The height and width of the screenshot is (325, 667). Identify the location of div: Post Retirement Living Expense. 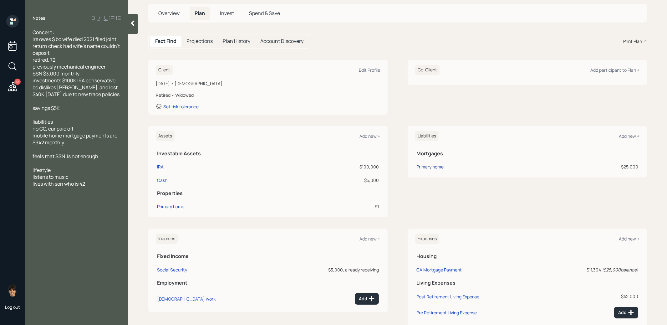
(447, 296).